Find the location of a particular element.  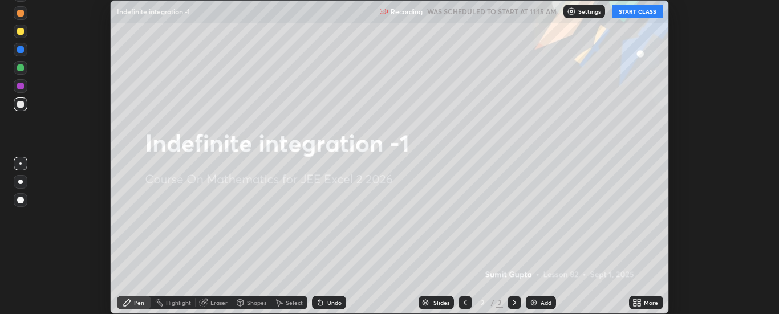

p: Indefinite integration -1 is located at coordinates (153, 11).